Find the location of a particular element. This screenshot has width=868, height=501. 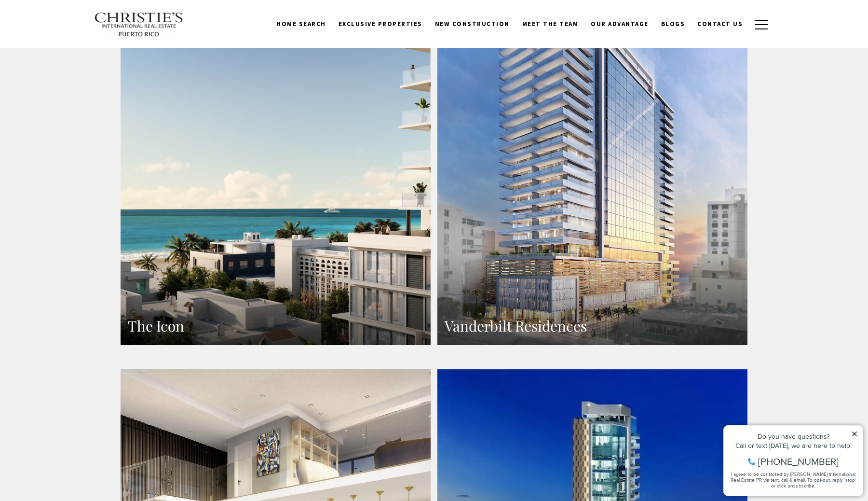

a: New Construction is located at coordinates (472, 24).